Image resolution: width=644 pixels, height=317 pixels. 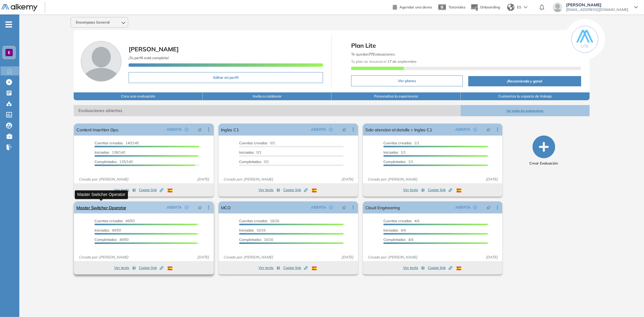 I want to click on span: Te quedan Evaluaciones, so click(x=373, y=54).